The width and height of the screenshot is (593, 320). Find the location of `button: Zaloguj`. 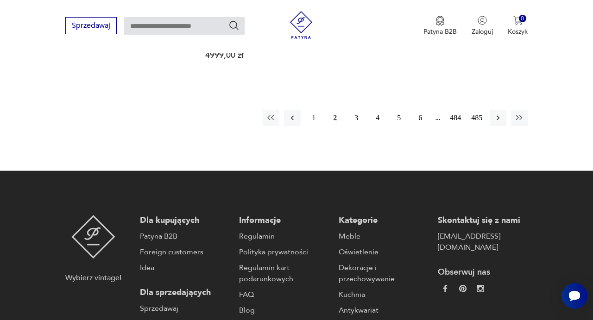

button: Zaloguj is located at coordinates (482, 26).